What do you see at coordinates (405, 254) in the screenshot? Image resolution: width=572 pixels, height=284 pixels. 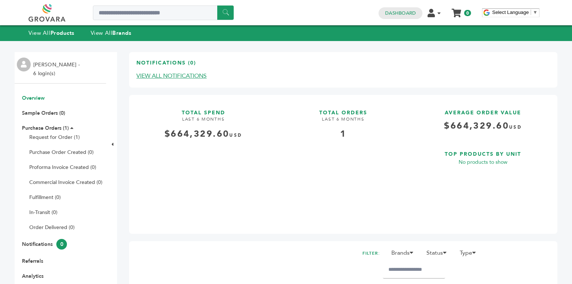 I see `li: Brands` at bounding box center [405, 254].